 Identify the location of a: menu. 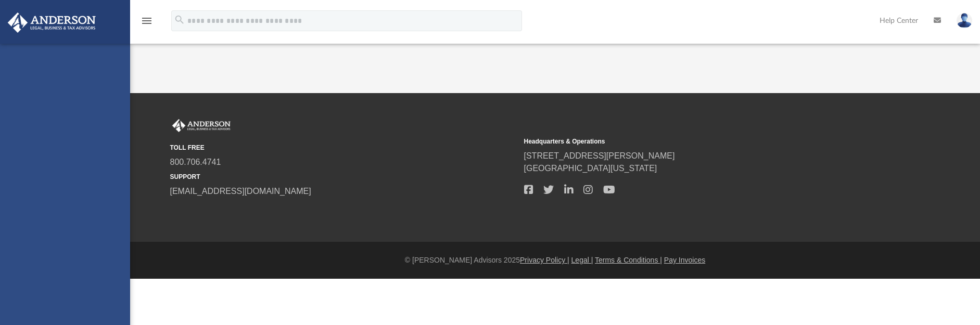
(146, 23).